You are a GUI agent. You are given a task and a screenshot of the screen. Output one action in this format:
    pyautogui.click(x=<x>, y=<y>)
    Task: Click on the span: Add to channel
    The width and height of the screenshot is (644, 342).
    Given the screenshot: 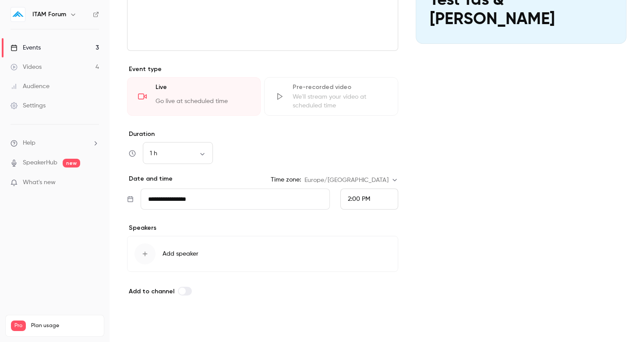 What is the action you would take?
    pyautogui.click(x=151, y=291)
    